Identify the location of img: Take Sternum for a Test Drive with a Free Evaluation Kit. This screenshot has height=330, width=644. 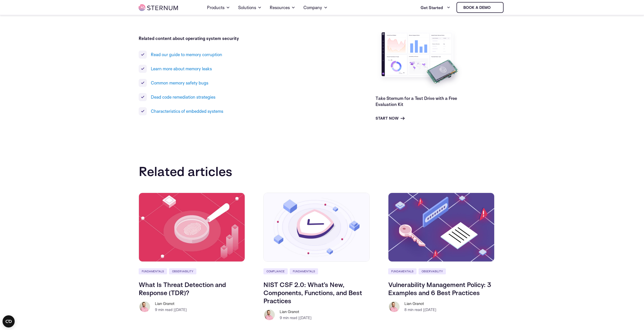
(420, 60).